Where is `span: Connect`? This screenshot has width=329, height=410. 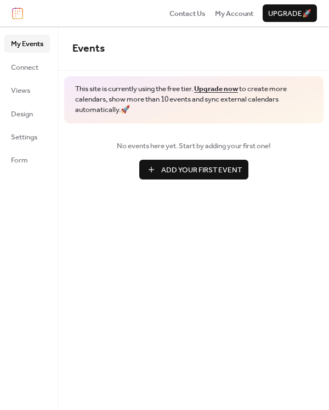
span: Connect is located at coordinates (25, 68).